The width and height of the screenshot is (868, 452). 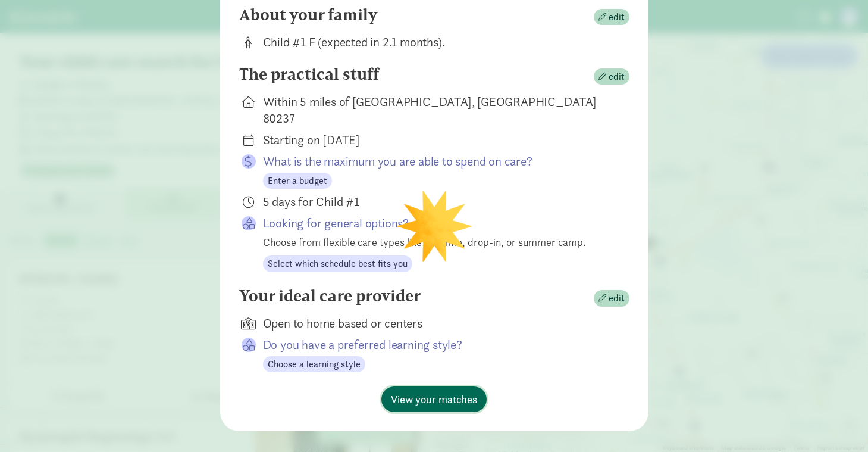 I want to click on div: 5 days for Child #1, so click(x=437, y=202).